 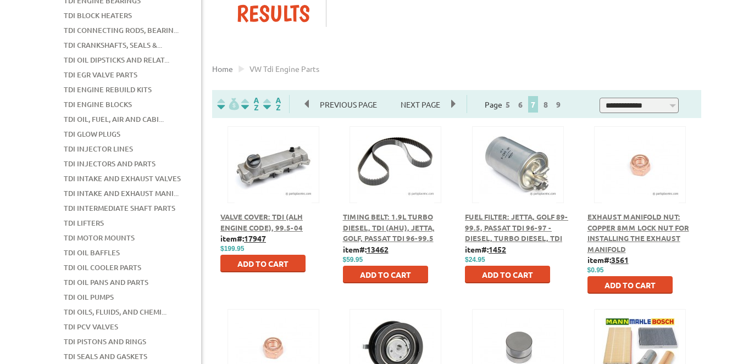 I want to click on a: Home, so click(x=223, y=69).